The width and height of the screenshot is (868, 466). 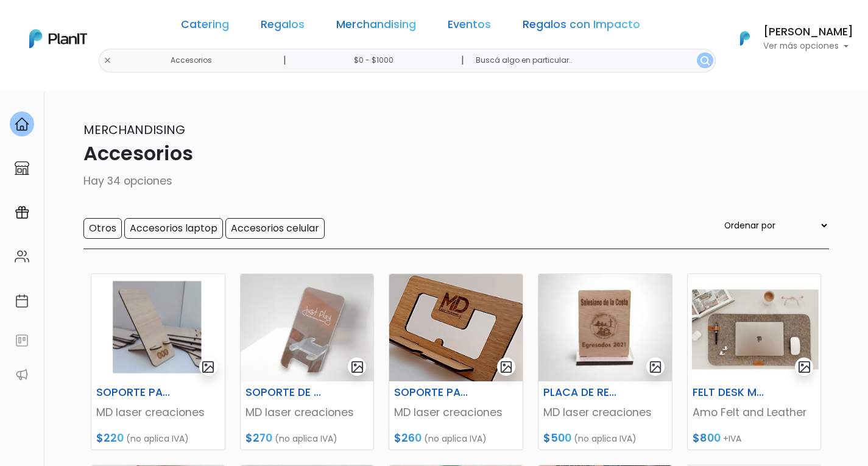 I want to click on a: Eventos, so click(x=469, y=27).